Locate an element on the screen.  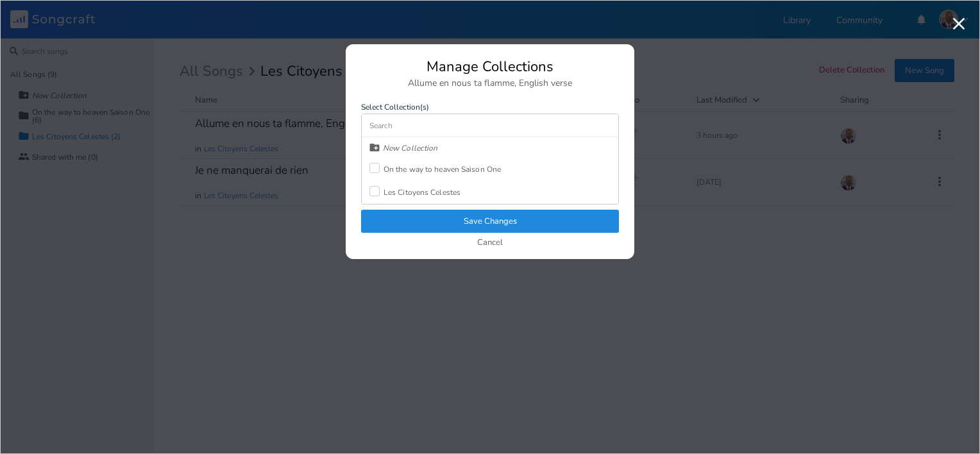
div: Manage Collections is located at coordinates (490, 66).